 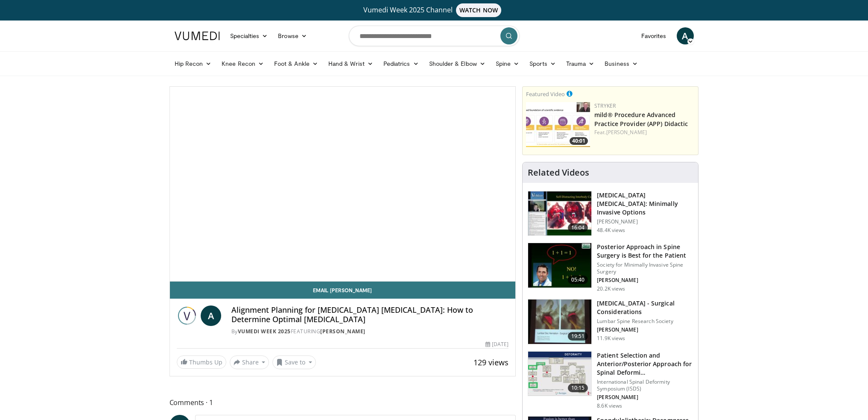 What do you see at coordinates (610, 406) in the screenshot?
I see `p: 8.6K views` at bounding box center [610, 406].